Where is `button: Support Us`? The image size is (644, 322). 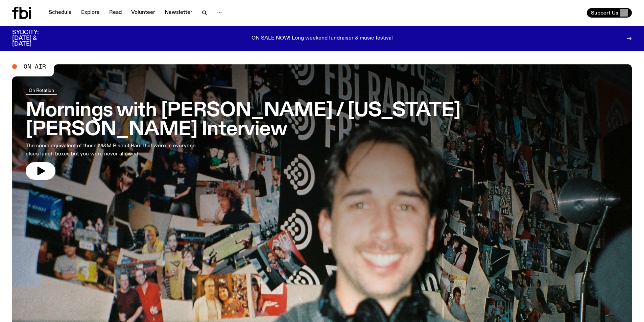 button: Support Us is located at coordinates (609, 13).